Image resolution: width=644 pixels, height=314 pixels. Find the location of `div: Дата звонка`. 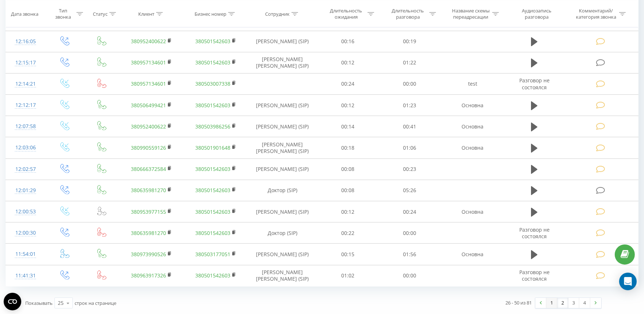

div: Дата звонка is located at coordinates (24, 14).